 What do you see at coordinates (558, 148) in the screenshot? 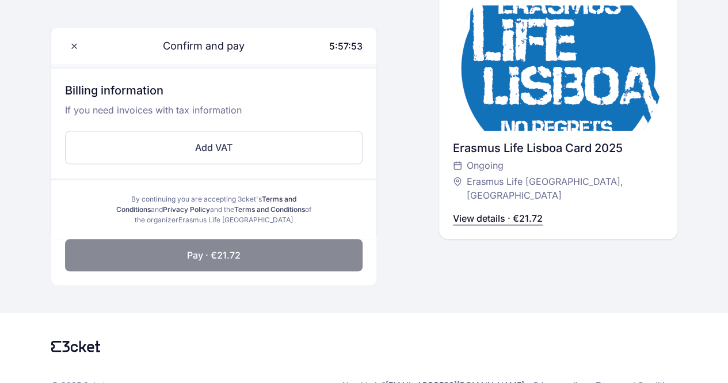
I see `div: Erasmus Life Lisboa Card 2025` at bounding box center [558, 148].